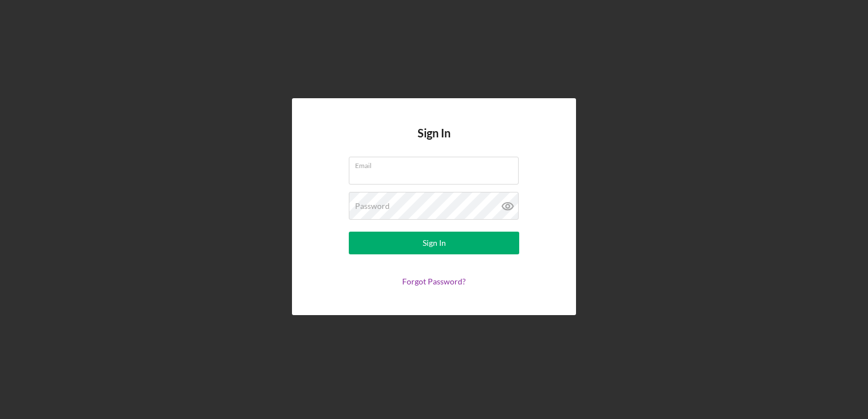  I want to click on h4: Sign In, so click(434, 141).